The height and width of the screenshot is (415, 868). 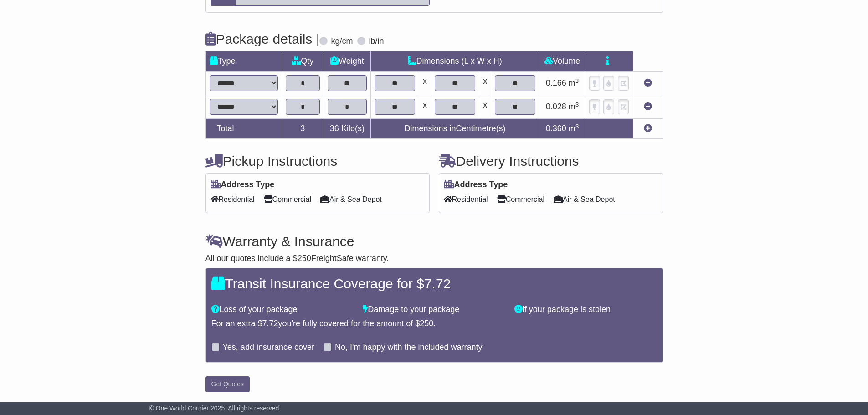 What do you see at coordinates (434, 310) in the screenshot?
I see `div: Damage to your package` at bounding box center [434, 310].